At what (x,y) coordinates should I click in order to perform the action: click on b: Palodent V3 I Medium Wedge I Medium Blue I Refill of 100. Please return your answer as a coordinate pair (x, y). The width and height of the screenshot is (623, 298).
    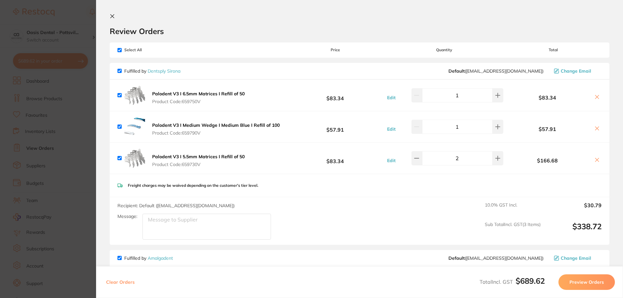
    Looking at the image, I should click on (216, 125).